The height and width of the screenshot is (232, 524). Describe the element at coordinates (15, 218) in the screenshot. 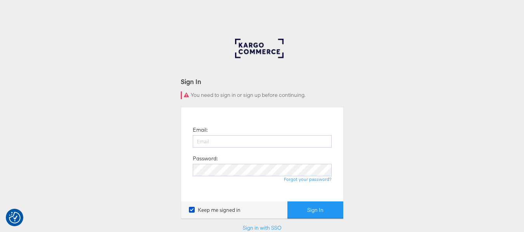

I see `button: Consent Preferences` at that location.